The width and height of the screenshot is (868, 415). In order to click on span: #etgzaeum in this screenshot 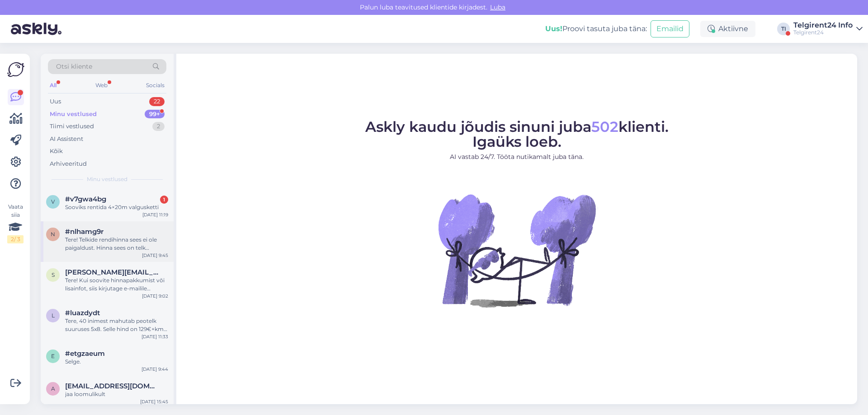, I will do `click(85, 354)`.